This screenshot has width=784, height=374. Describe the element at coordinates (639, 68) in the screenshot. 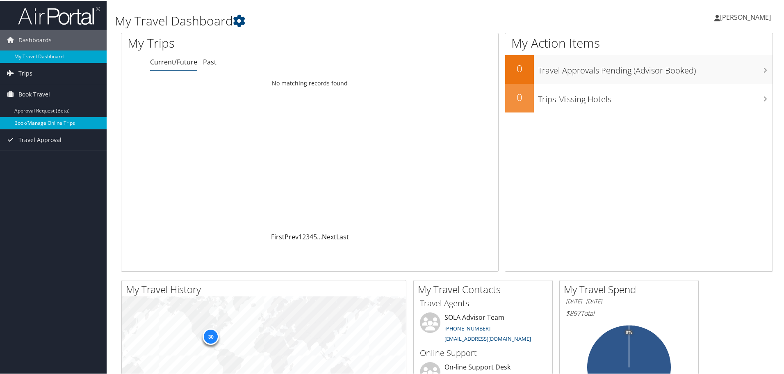

I see `a: 0Travel Approvals Pending (Advisor Booked)` at that location.